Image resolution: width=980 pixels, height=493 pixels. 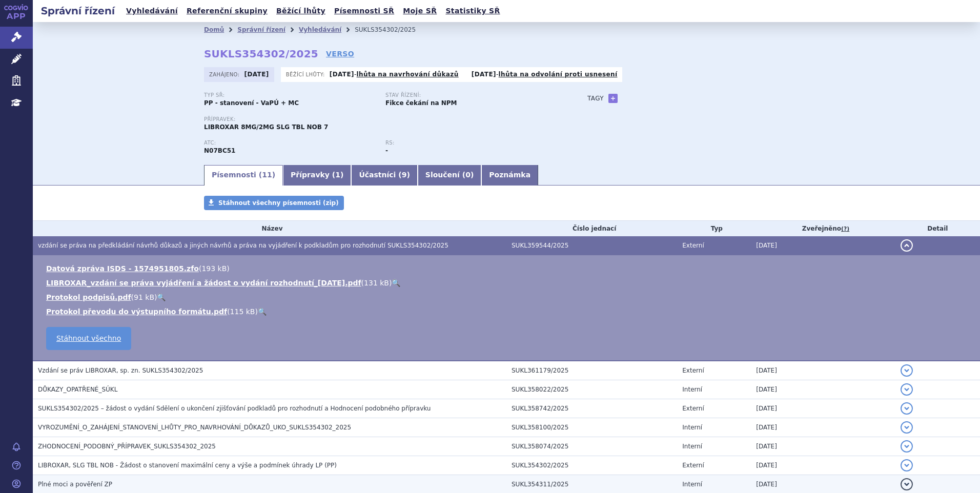 What do you see at coordinates (450, 175) in the screenshot?
I see `a: Sloučení (0)` at bounding box center [450, 175].